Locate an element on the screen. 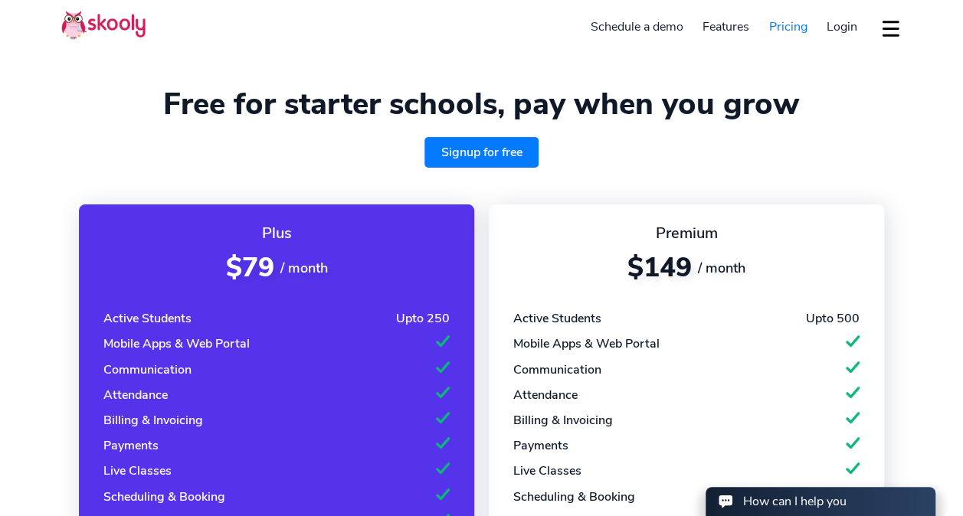 This screenshot has height=516, width=963. button: dropdown menu is located at coordinates (890, 28).